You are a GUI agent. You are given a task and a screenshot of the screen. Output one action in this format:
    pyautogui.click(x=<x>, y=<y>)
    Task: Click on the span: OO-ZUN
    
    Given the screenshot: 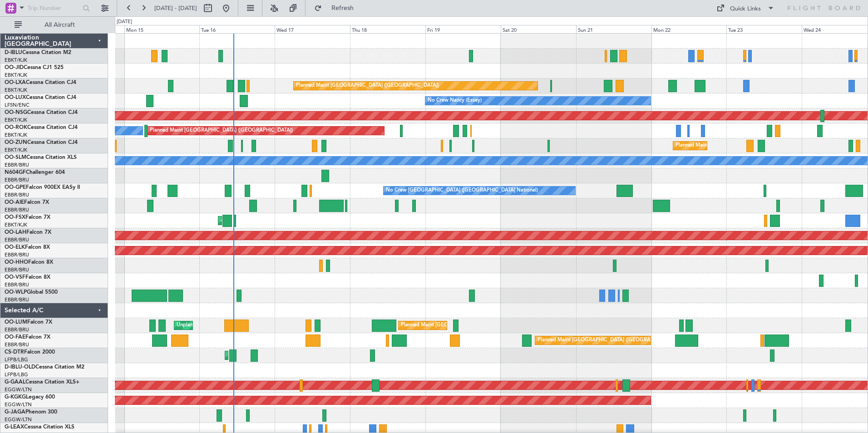 What is the action you would take?
    pyautogui.click(x=16, y=143)
    